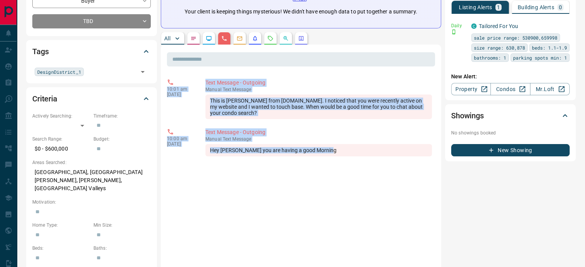  Describe the element at coordinates (301, 38) in the screenshot. I see `svg: Agent Actions` at that location.